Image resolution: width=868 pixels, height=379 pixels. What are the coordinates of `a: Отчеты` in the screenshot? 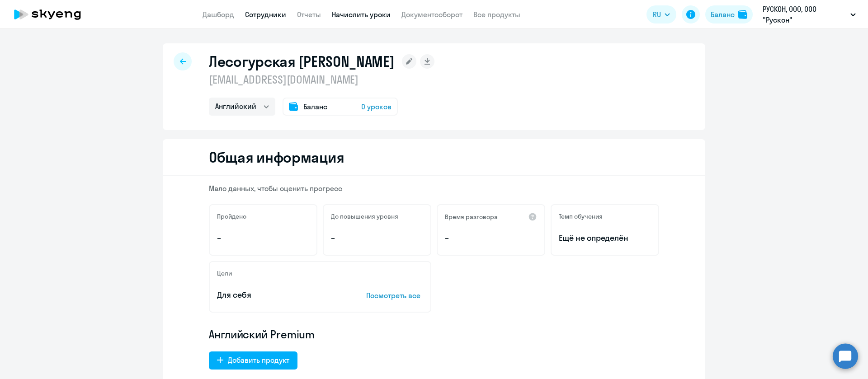 It's located at (309, 15).